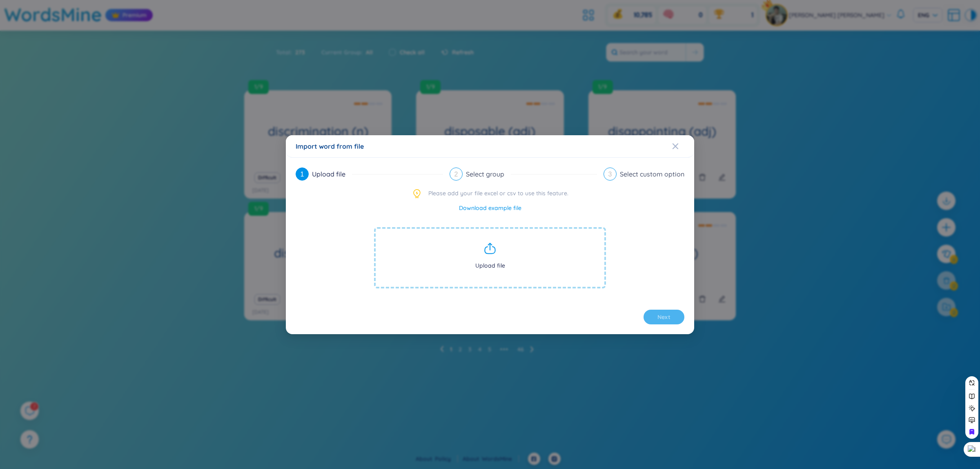  I want to click on span: Please add your file excel or csv to use this feature., so click(499, 193).